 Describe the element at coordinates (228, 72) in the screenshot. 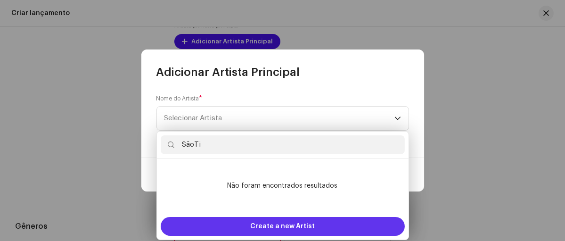

I see `span: Adicionar Artista Principal` at that location.